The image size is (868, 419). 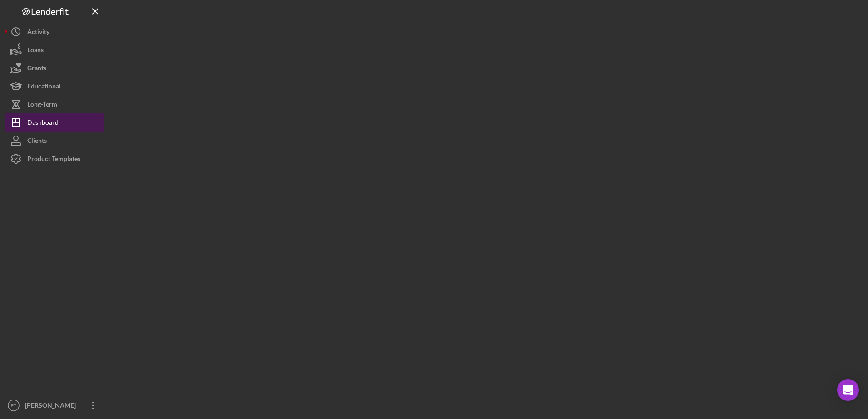 What do you see at coordinates (36, 51) in the screenshot?
I see `div: Loans` at bounding box center [36, 51].